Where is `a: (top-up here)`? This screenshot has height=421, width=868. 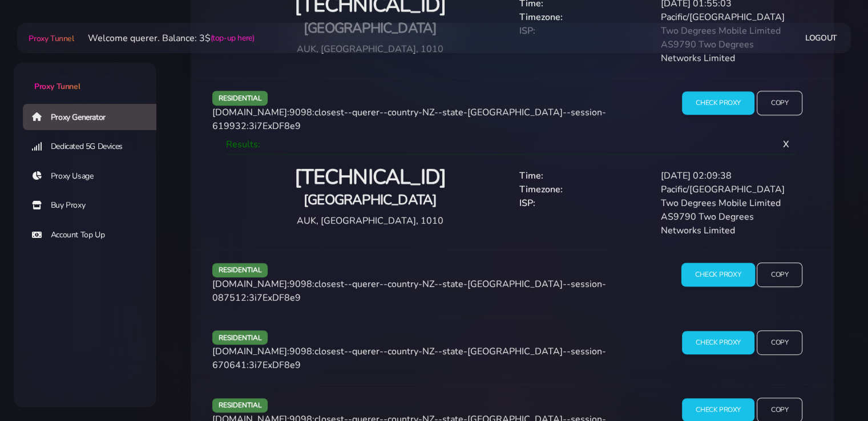 a: (top-up here) is located at coordinates (232, 38).